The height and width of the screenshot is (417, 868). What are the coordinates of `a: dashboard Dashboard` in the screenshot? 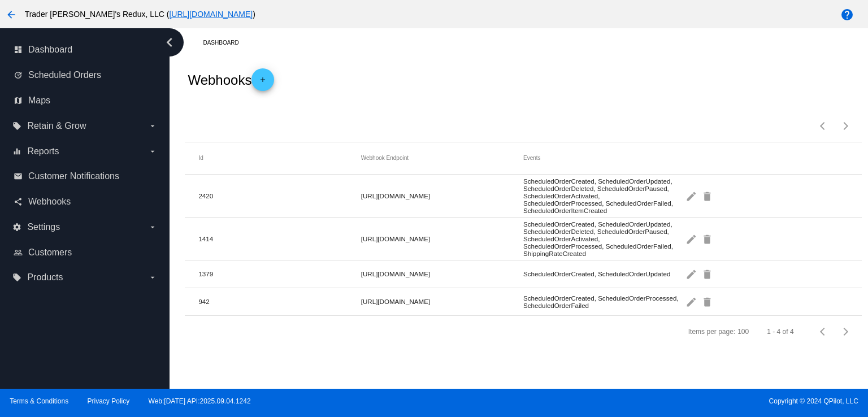 It's located at (85, 50).